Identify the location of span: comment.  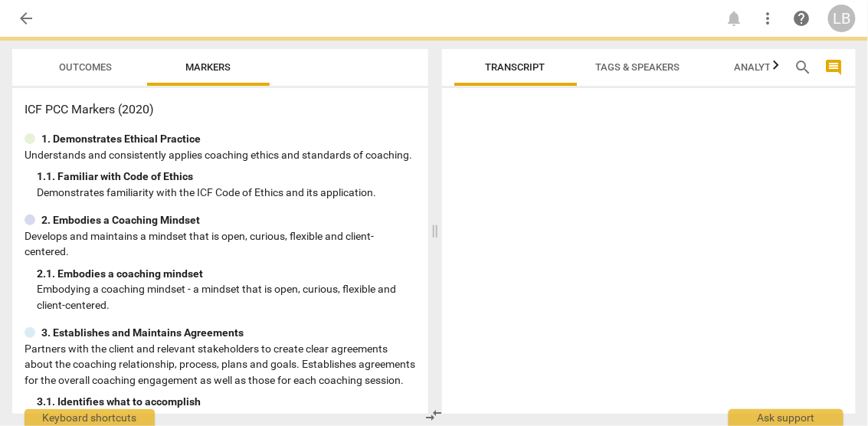
(835, 68).